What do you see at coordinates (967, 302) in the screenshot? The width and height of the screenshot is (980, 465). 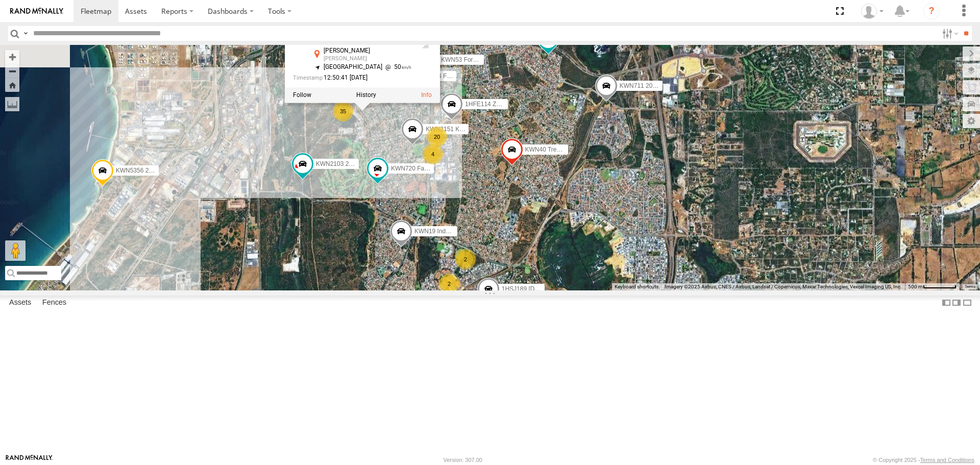 I see `label: Hide Summary Table` at bounding box center [967, 302].